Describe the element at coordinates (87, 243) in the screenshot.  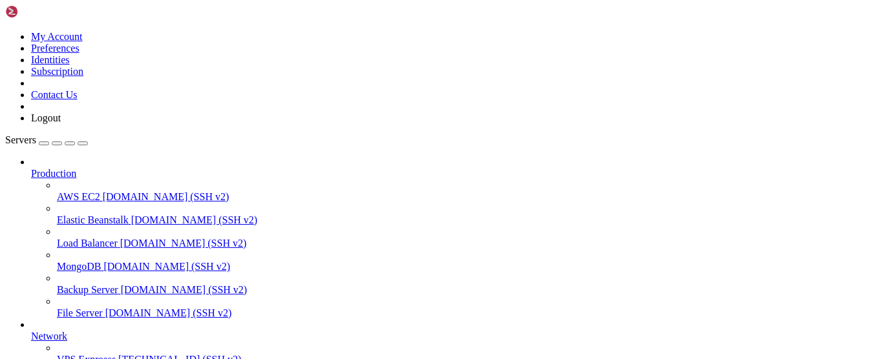
I see `span: Load Balancer` at that location.